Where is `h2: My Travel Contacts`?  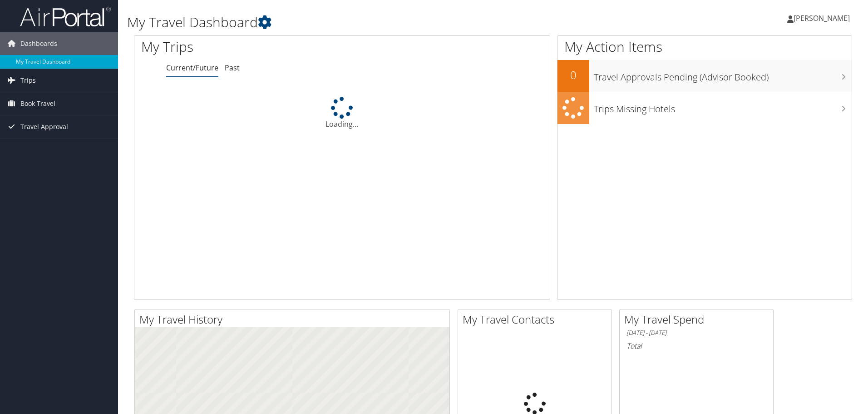 h2: My Travel Contacts is located at coordinates (537, 319).